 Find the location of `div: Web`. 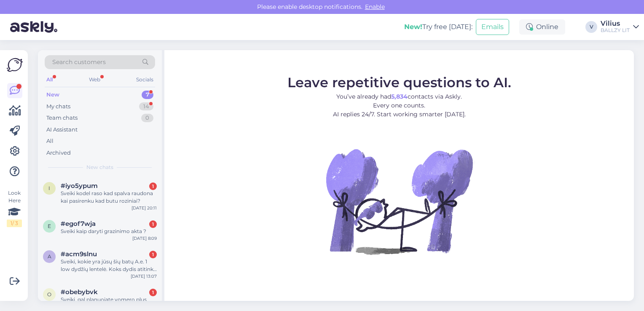

div: Web is located at coordinates (95, 80).